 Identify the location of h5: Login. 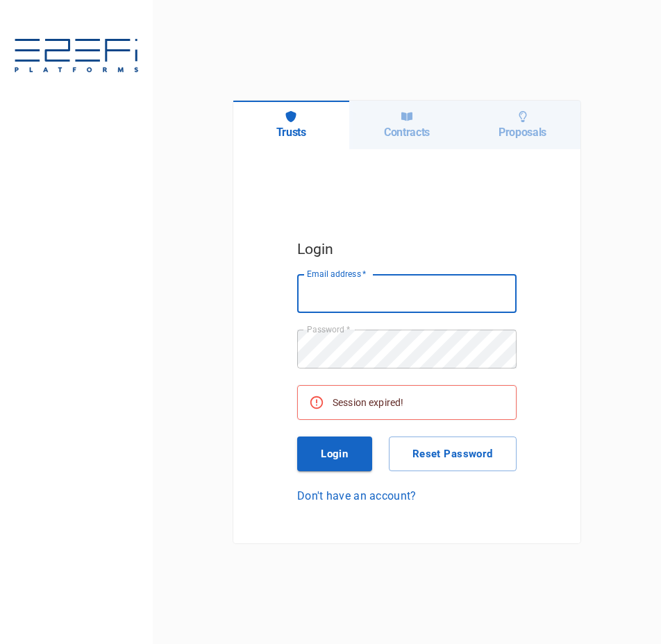
(407, 249).